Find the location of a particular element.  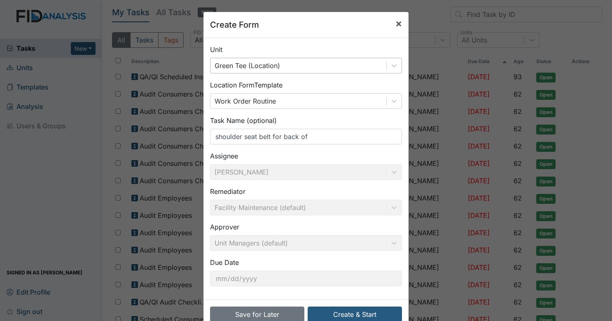

div: Work Order Routine is located at coordinates (245, 101).